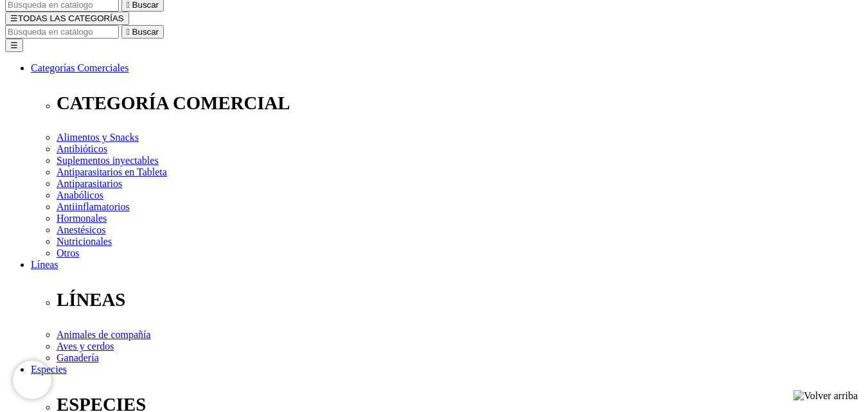 The width and height of the screenshot is (868, 412). What do you see at coordinates (61, 32) in the screenshot?
I see `input: Buscar` at bounding box center [61, 32].